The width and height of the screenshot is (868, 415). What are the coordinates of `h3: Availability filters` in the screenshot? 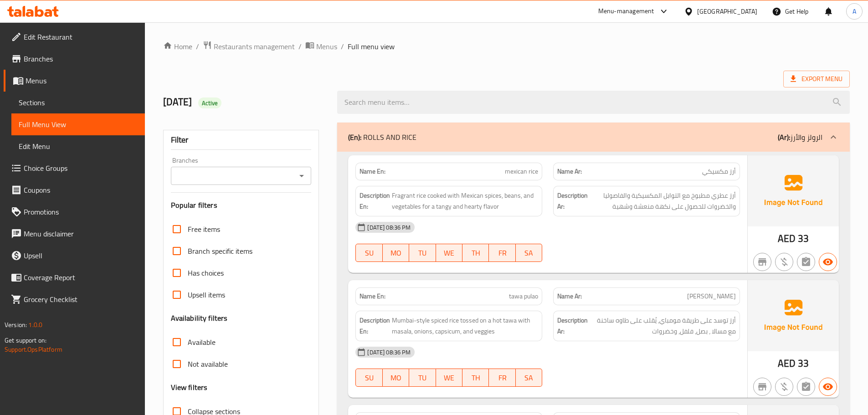 It's located at (199, 318).